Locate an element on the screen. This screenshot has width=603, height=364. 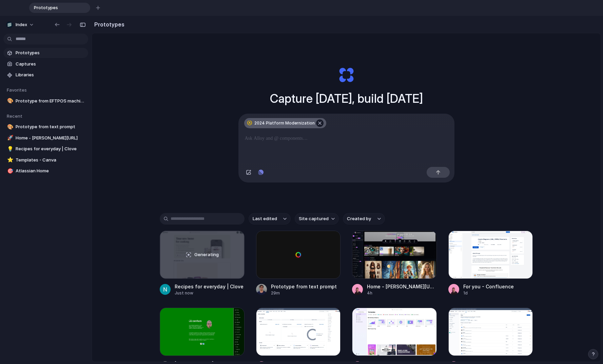
div: 4h is located at coordinates (402, 293).